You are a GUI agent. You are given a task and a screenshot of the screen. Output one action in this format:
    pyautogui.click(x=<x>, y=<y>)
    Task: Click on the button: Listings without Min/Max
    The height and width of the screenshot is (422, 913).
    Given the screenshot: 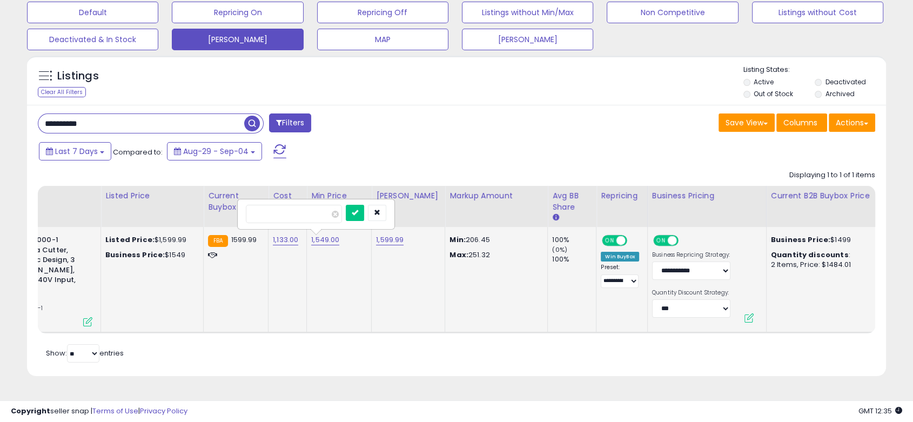 What is the action you would take?
    pyautogui.click(x=527, y=12)
    